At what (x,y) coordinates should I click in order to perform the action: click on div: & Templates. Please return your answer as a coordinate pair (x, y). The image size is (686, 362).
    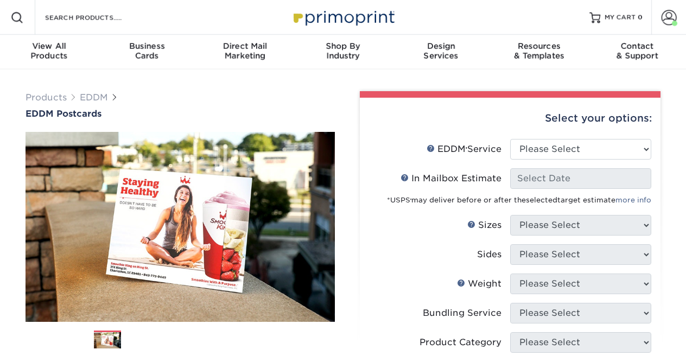
    Looking at the image, I should click on (539, 51).